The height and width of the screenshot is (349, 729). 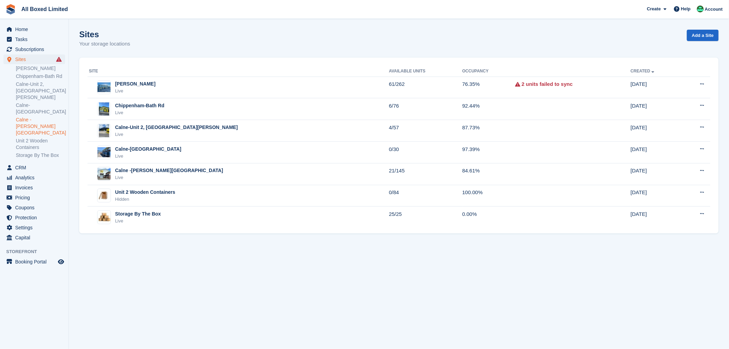 What do you see at coordinates (104, 131) in the screenshot?
I see `img: Image of Calne-Unit 2, Porte Marsh Rd site` at bounding box center [104, 131].